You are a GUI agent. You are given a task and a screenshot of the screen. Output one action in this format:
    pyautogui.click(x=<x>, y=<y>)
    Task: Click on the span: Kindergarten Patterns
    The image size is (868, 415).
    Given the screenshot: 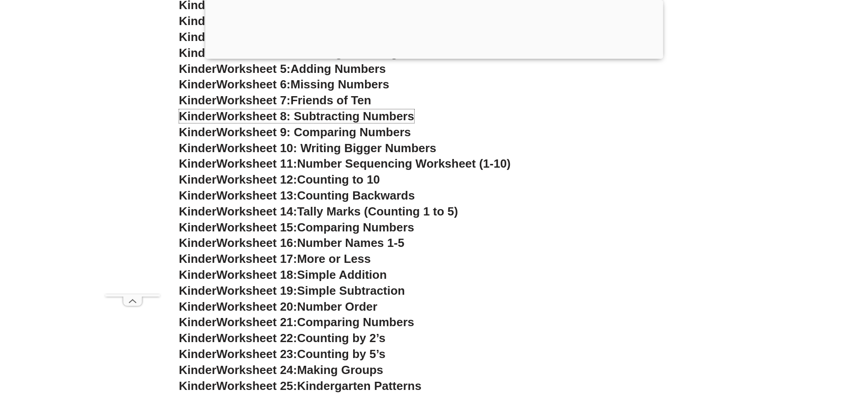 What is the action you would take?
    pyautogui.click(x=359, y=386)
    